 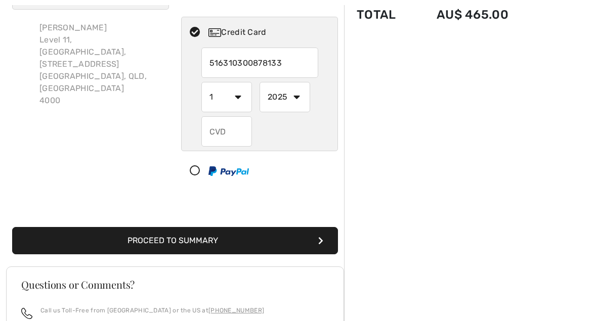 I want to click on input: Card number, so click(x=260, y=63).